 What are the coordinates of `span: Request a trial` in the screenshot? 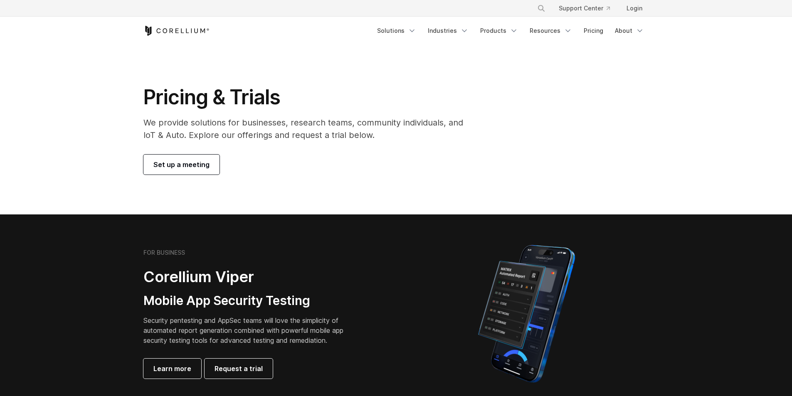 It's located at (239, 369).